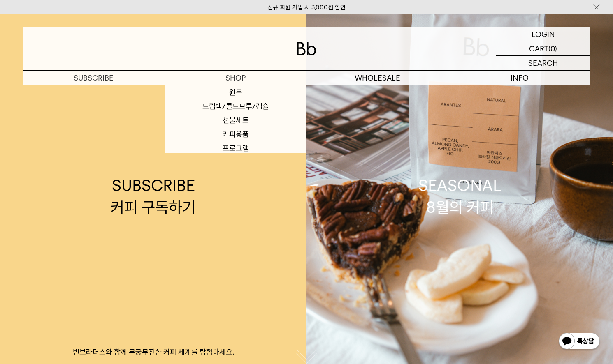  I want to click on div: SUBSCRIBE 커피 구독하기, so click(153, 197).